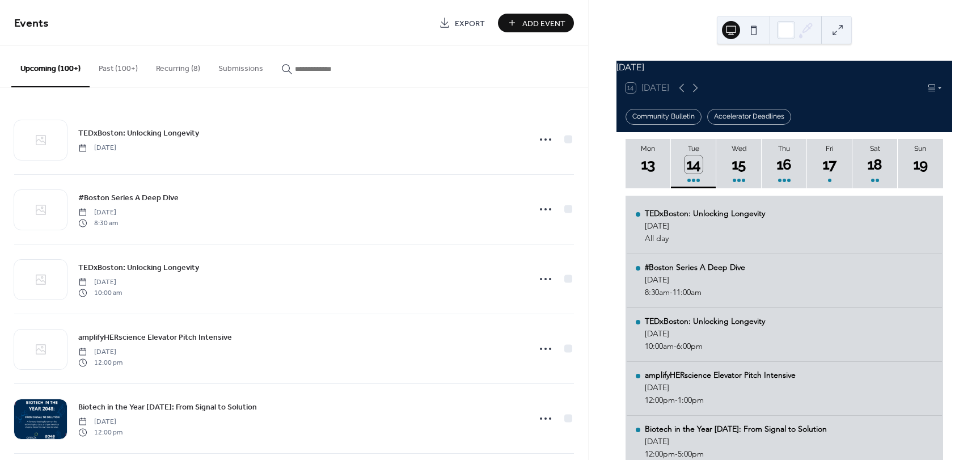 The height and width of the screenshot is (460, 980). I want to click on a: #Boston Series A Deep Dive, so click(128, 197).